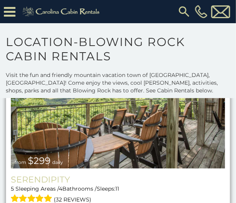  What do you see at coordinates (62, 12) in the screenshot?
I see `img: Khaki-logo.png` at bounding box center [62, 12].